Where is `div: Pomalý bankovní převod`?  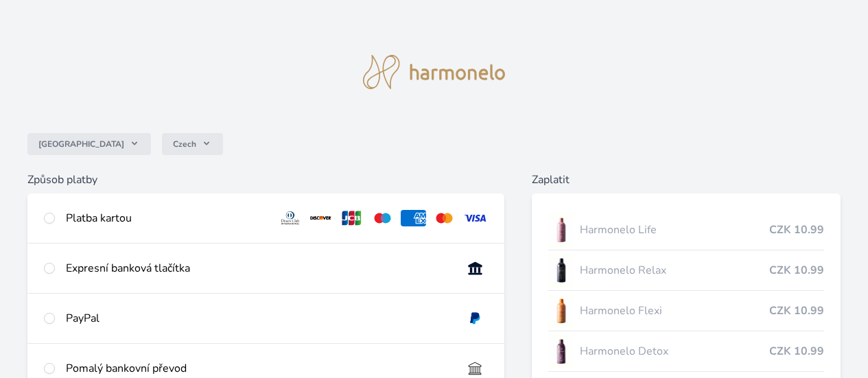 div: Pomalý bankovní převod is located at coordinates (259, 369).